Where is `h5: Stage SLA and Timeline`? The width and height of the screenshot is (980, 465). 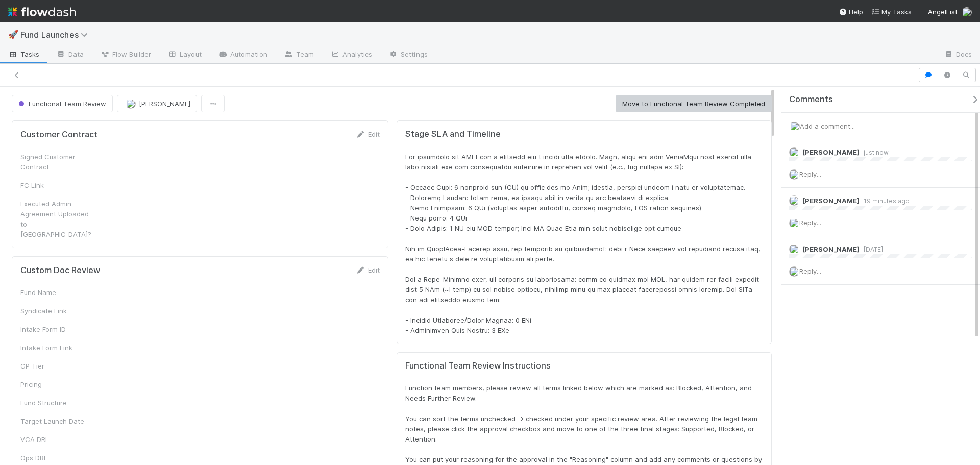 h5: Stage SLA and Timeline is located at coordinates (584, 135).